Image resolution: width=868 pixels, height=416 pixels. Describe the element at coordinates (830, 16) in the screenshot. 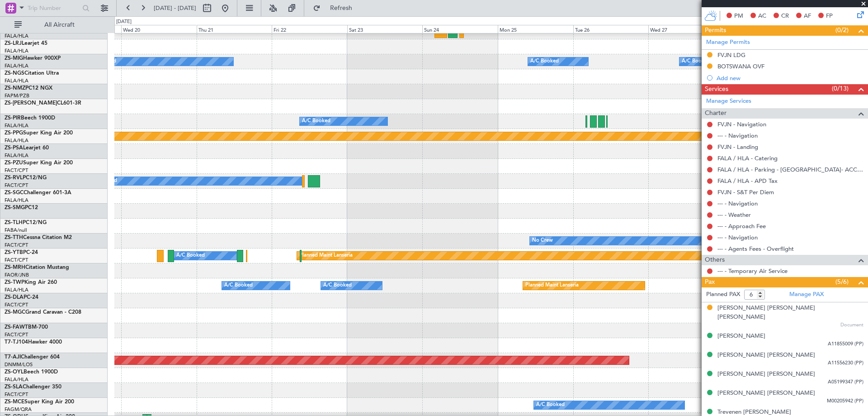

I see `span: FP` at that location.